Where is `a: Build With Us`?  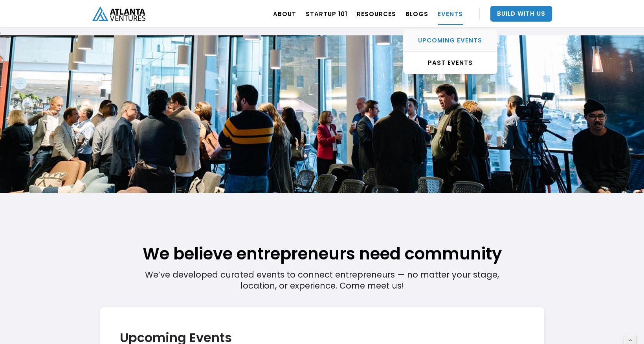
a: Build With Us is located at coordinates (521, 14).